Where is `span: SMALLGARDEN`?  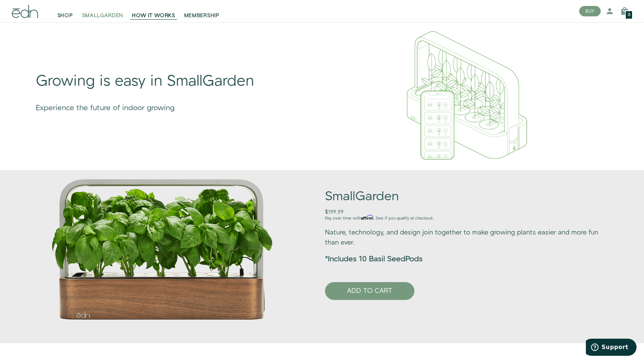 span: SMALLGARDEN is located at coordinates (102, 16).